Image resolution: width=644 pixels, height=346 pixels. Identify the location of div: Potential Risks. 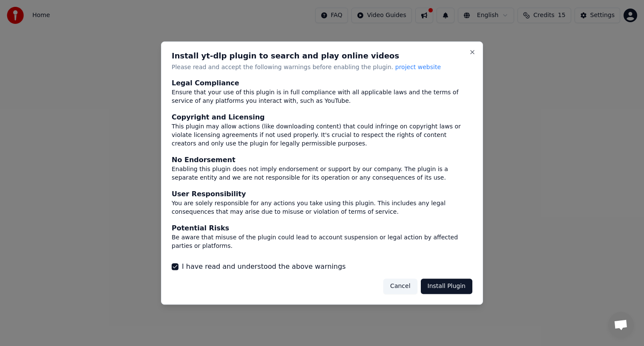
(322, 228).